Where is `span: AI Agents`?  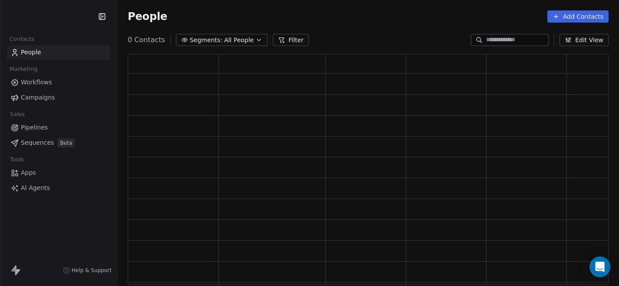
span: AI Agents is located at coordinates (35, 188).